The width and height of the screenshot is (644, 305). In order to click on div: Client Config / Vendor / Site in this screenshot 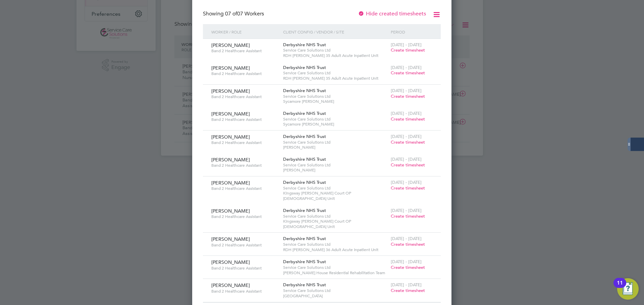, I will do `click(335, 32)`.